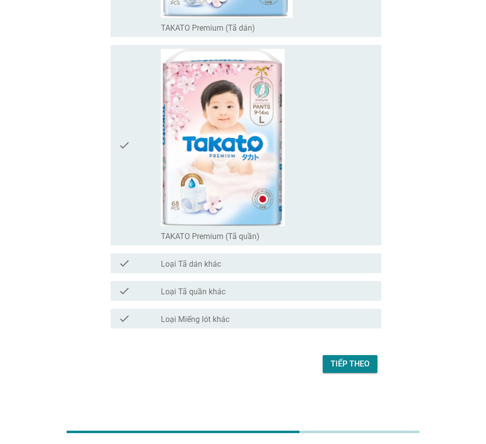 The width and height of the screenshot is (486, 444). Describe the element at coordinates (193, 292) in the screenshot. I see `label: Loại Tã quần khác` at that location.